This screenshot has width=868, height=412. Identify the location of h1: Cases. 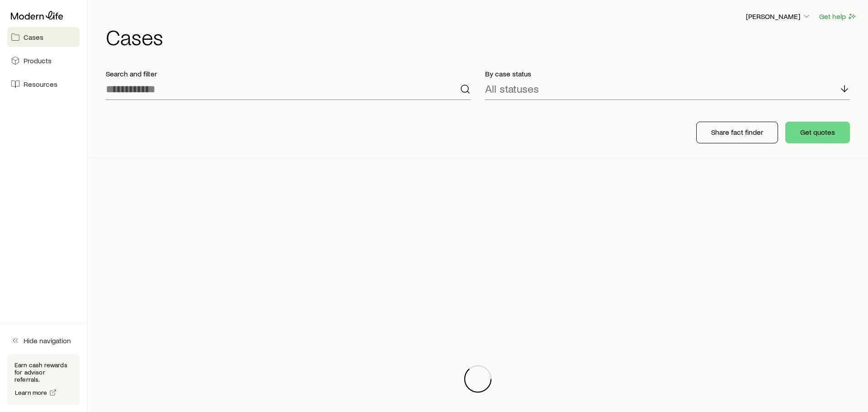
(482, 37).